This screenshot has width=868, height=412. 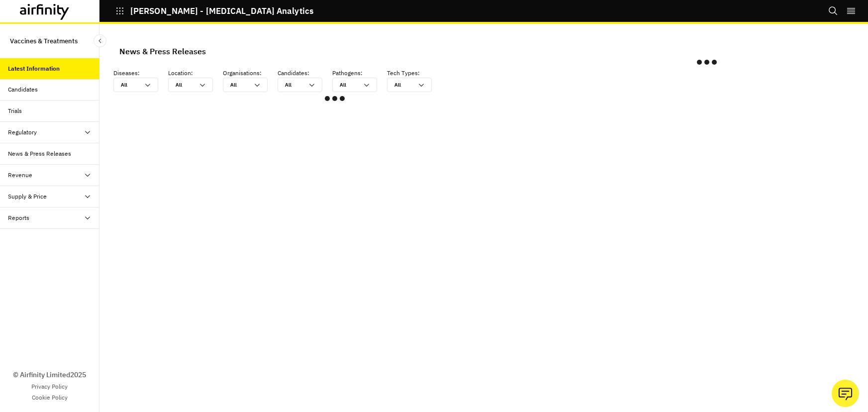 I want to click on p: Diseases :, so click(x=141, y=73).